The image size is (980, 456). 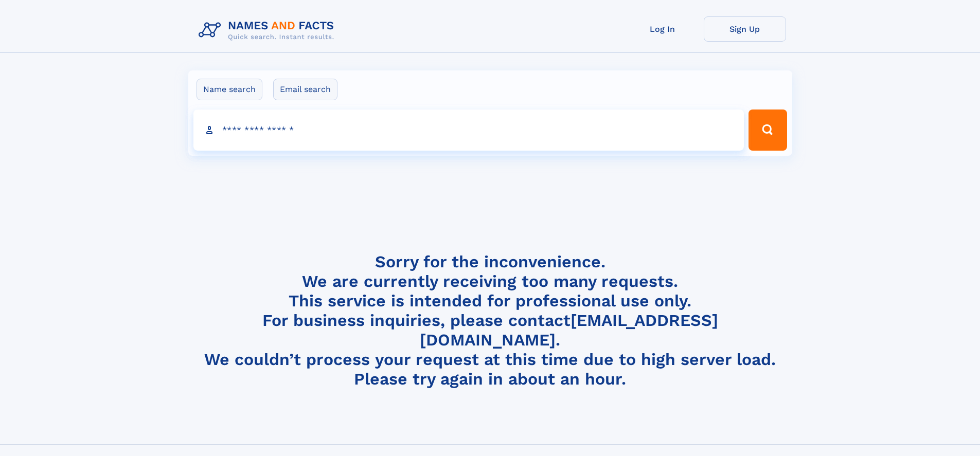 I want to click on button: Search Button, so click(x=768, y=130).